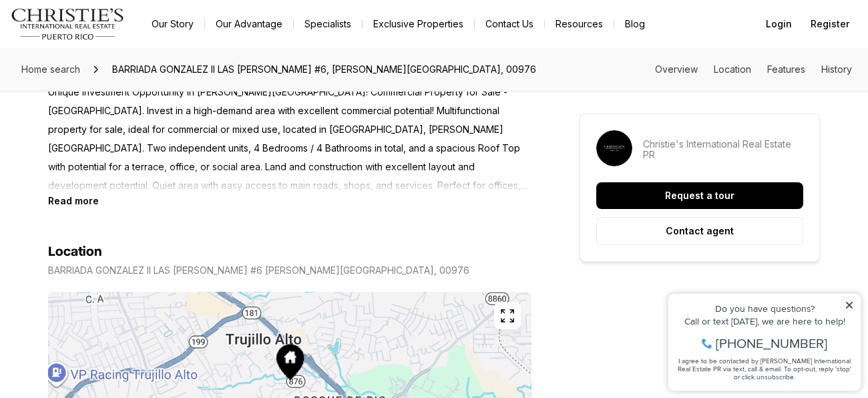 Image resolution: width=868 pixels, height=398 pixels. Describe the element at coordinates (837, 69) in the screenshot. I see `a: Skip to: History` at that location.